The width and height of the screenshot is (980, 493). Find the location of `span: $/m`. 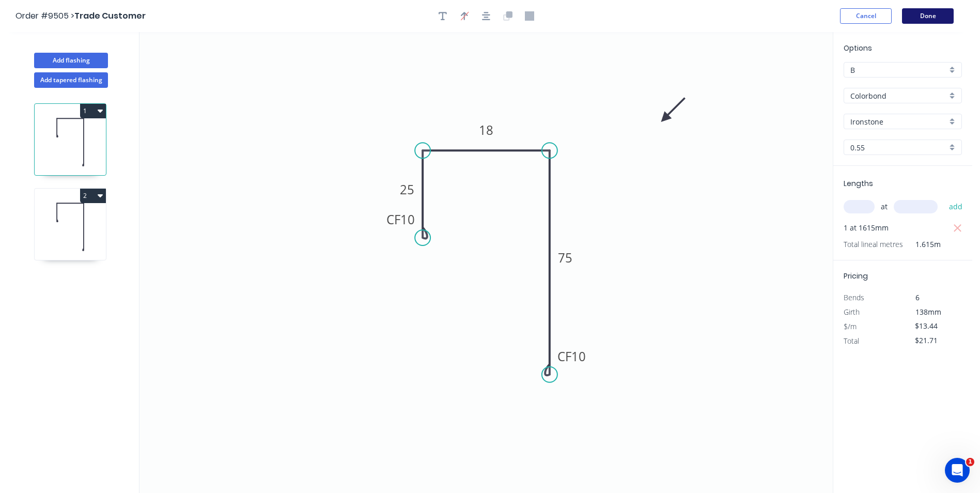

span: $/m is located at coordinates (850, 326).